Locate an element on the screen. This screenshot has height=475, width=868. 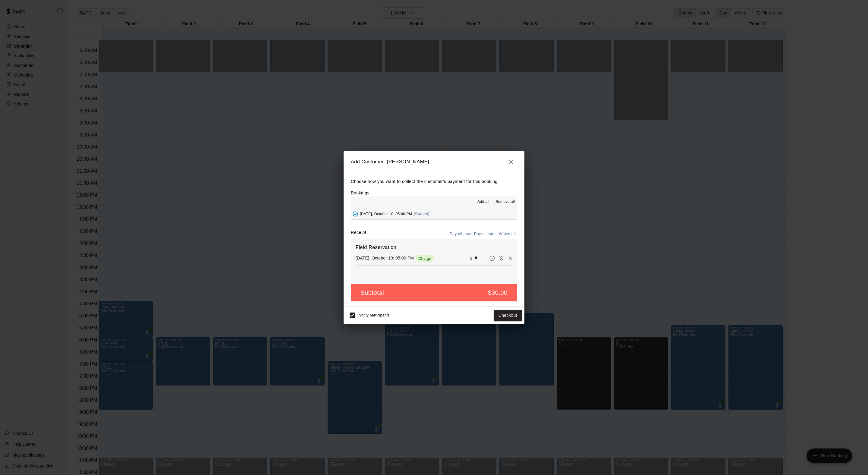
label: Receipt is located at coordinates (358, 234).